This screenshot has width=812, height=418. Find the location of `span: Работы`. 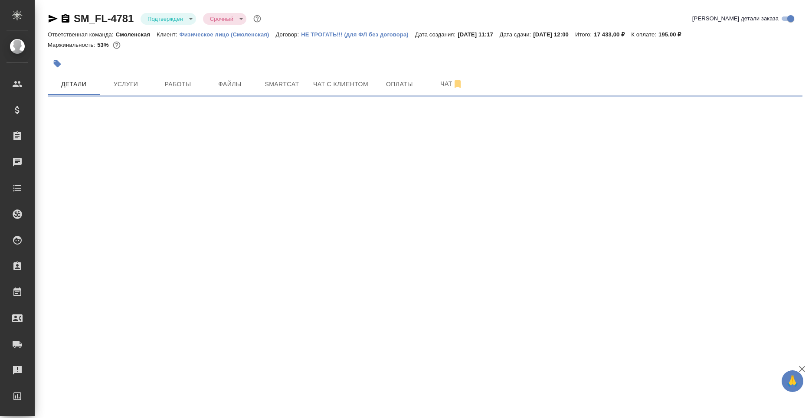

span: Работы is located at coordinates (178, 84).